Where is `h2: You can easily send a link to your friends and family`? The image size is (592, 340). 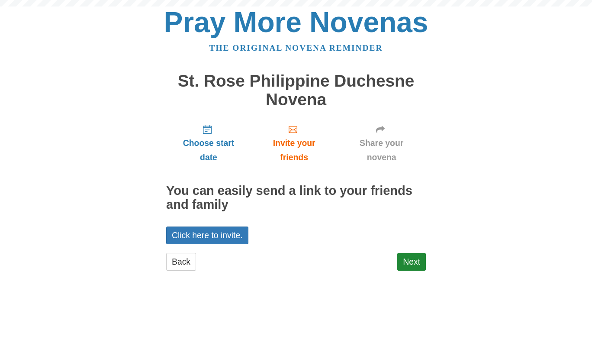 h2: You can easily send a link to your friends and family is located at coordinates (296, 198).